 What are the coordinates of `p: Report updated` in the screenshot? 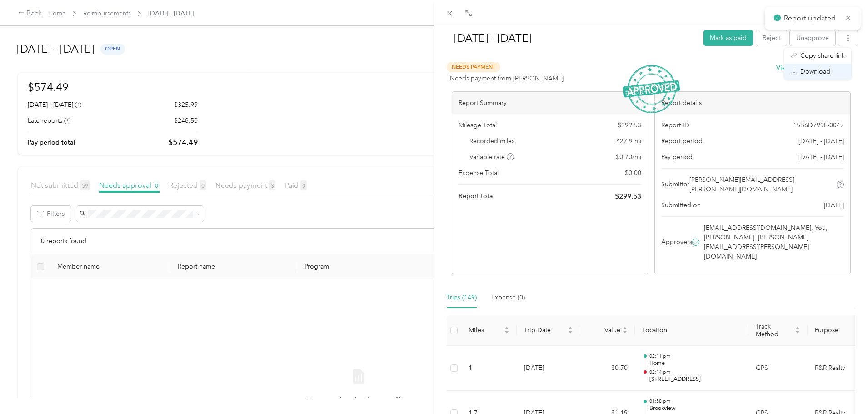 It's located at (811, 18).